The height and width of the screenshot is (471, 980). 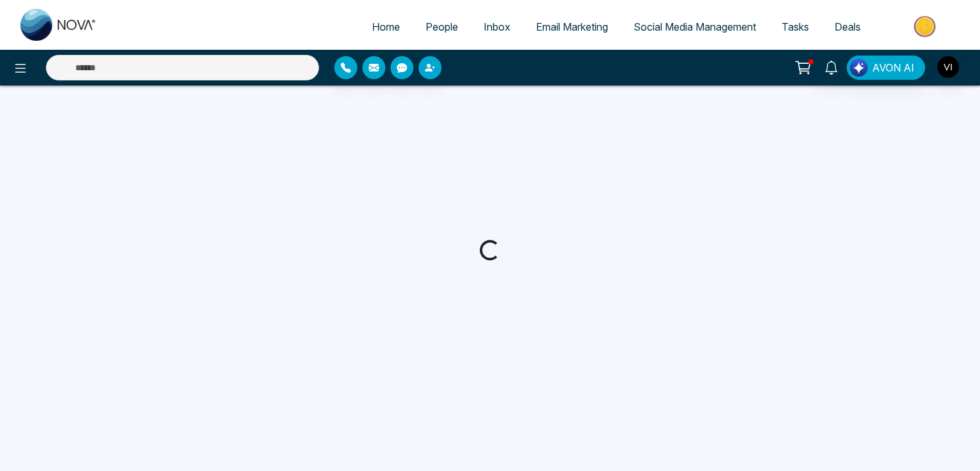 What do you see at coordinates (695, 27) in the screenshot?
I see `a: Social Media Management` at bounding box center [695, 27].